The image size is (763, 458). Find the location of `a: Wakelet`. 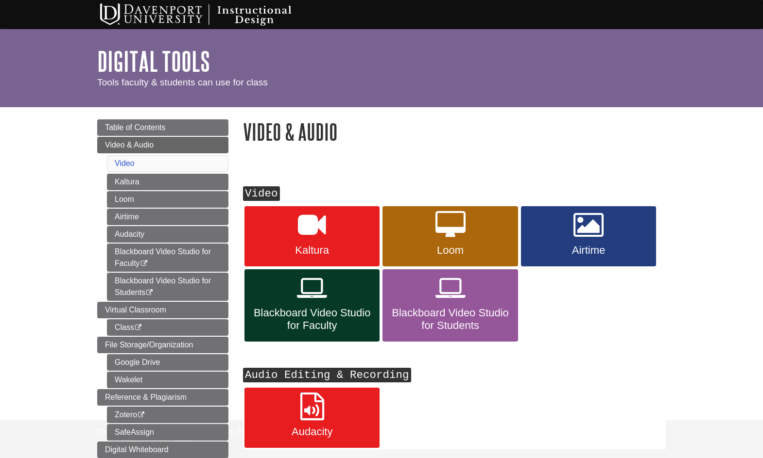

a: Wakelet is located at coordinates (168, 380).